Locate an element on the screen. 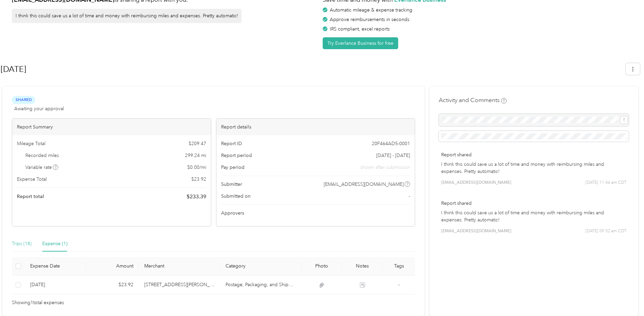  span: $ 23.92 is located at coordinates (199, 179).